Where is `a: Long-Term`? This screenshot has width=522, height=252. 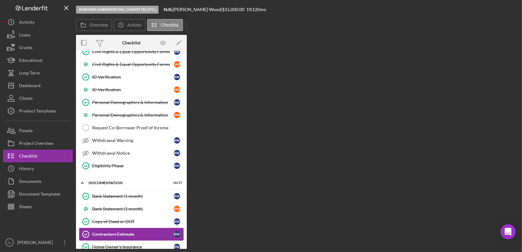 a: Long-Term is located at coordinates (38, 73).